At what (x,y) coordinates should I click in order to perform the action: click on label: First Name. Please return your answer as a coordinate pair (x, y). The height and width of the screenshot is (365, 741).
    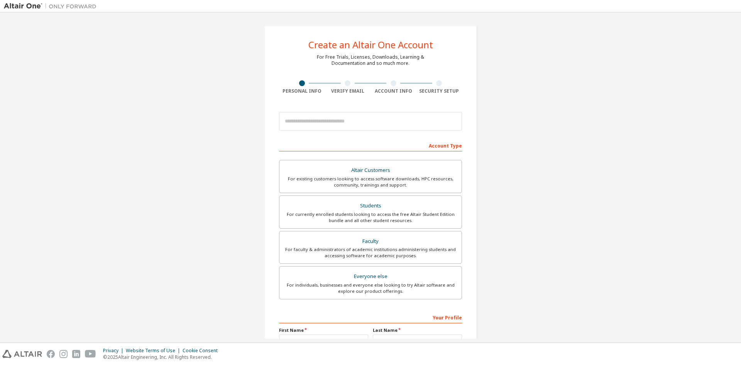
    Looking at the image, I should click on (323, 330).